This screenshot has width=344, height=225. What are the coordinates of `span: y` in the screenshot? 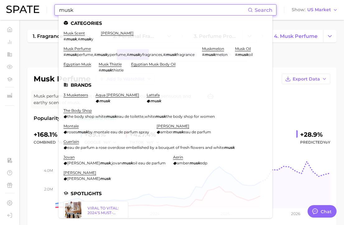 It's located at (92, 39).